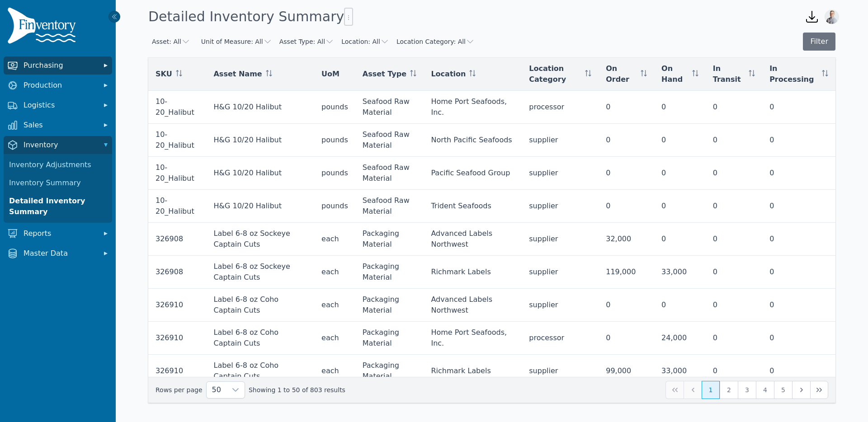  I want to click on button: Reports, so click(58, 234).